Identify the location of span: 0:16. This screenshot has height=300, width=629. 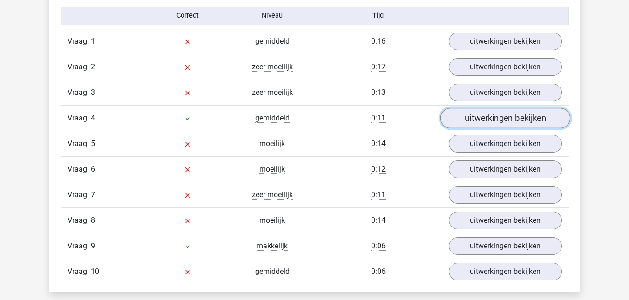
(378, 41).